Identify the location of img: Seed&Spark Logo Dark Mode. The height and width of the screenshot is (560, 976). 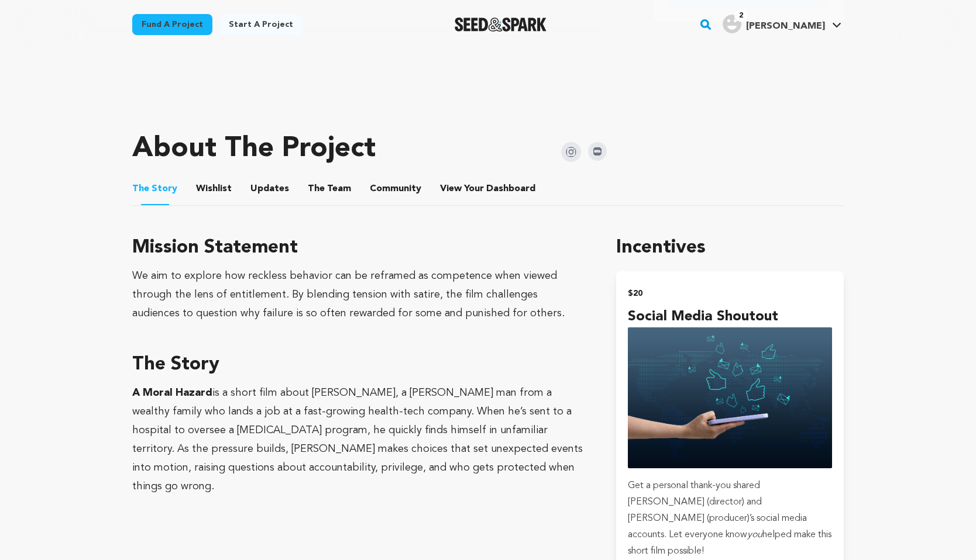
(500, 25).